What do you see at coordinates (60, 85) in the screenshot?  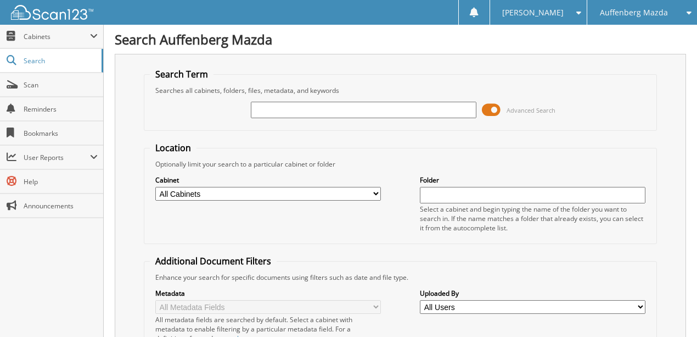 I see `span: Scan` at bounding box center [60, 85].